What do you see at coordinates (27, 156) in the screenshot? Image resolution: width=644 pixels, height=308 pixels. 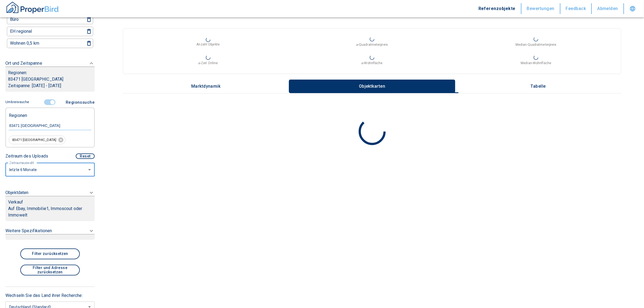 I see `p: Zeitraum des Uploads` at bounding box center [27, 156].